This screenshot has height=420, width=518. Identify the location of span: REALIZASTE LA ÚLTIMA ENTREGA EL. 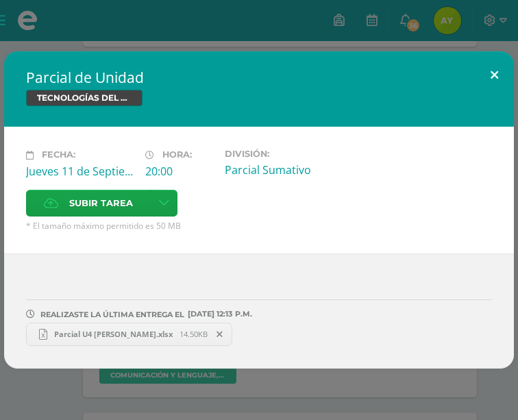
(112, 315).